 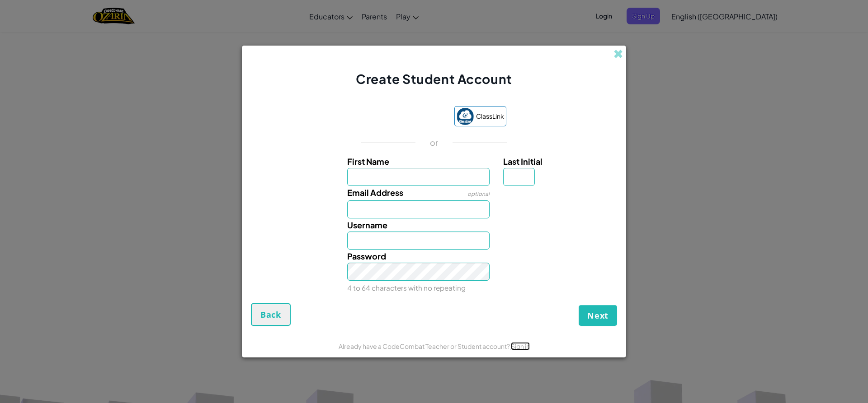 What do you see at coordinates (523, 161) in the screenshot?
I see `span: Last Initial` at bounding box center [523, 161].